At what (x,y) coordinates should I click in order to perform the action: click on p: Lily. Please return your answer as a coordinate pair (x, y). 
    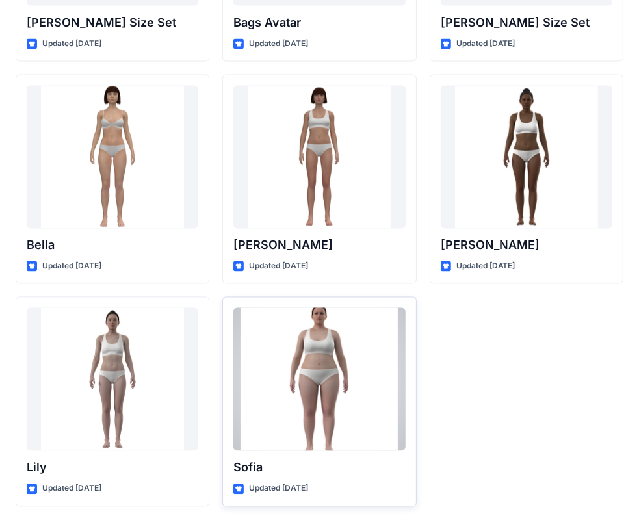
    Looking at the image, I should click on (112, 468).